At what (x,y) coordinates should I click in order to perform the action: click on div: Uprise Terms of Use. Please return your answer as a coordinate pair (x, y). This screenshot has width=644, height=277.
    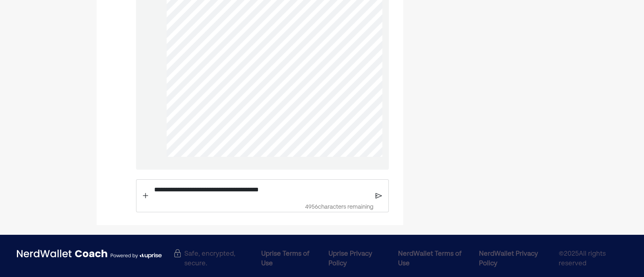
    Looking at the image, I should click on (288, 259).